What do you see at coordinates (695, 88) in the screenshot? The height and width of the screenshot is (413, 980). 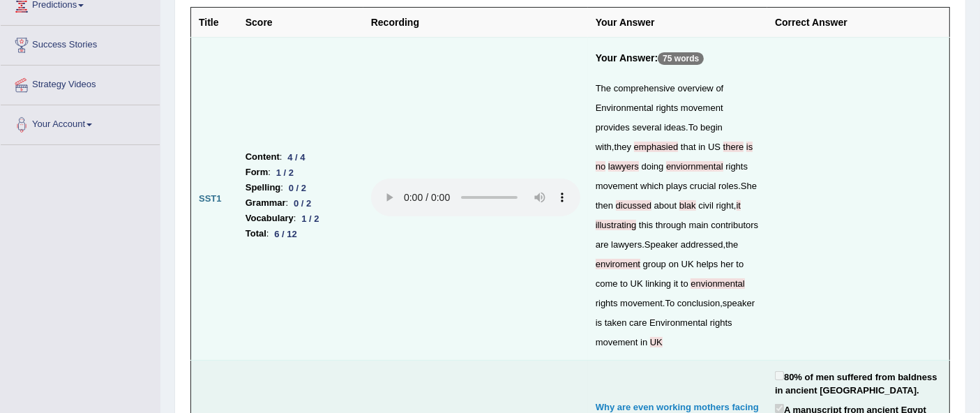 I see `span: overview` at bounding box center [695, 88].